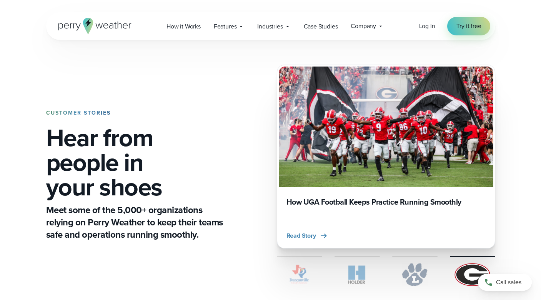 Image resolution: width=541 pixels, height=300 pixels. What do you see at coordinates (307, 236) in the screenshot?
I see `button: Read Story` at bounding box center [307, 236].